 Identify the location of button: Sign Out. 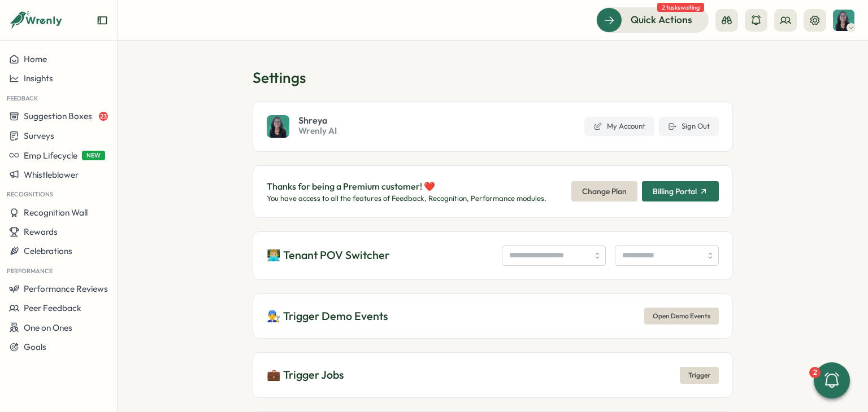
(688, 126).